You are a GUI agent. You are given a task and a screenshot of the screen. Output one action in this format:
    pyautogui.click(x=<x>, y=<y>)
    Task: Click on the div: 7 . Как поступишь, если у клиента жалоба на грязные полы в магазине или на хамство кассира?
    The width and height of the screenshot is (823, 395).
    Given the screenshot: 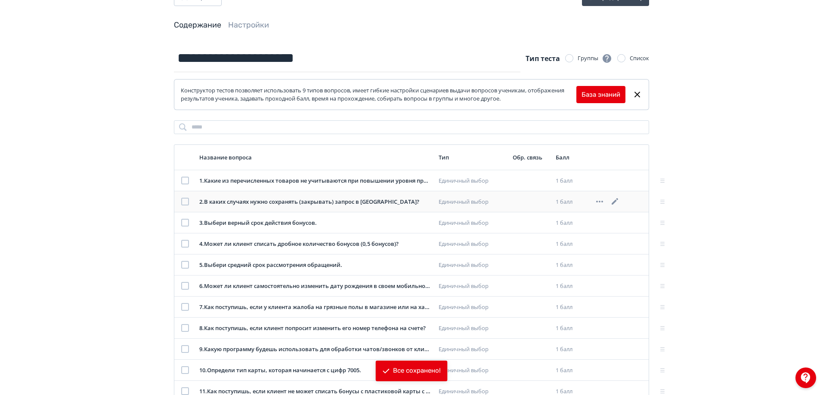 What is the action you would take?
    pyautogui.click(x=315, y=308)
    